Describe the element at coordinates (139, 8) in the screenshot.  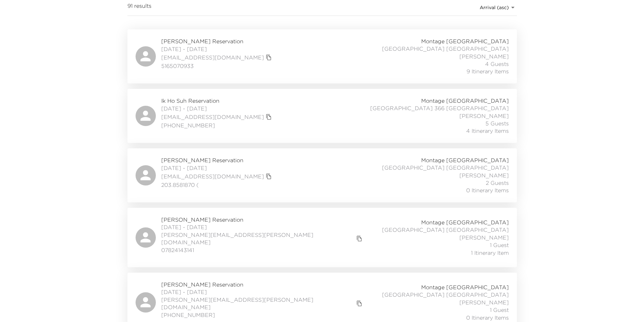
I see `span: 91 results` at that location.